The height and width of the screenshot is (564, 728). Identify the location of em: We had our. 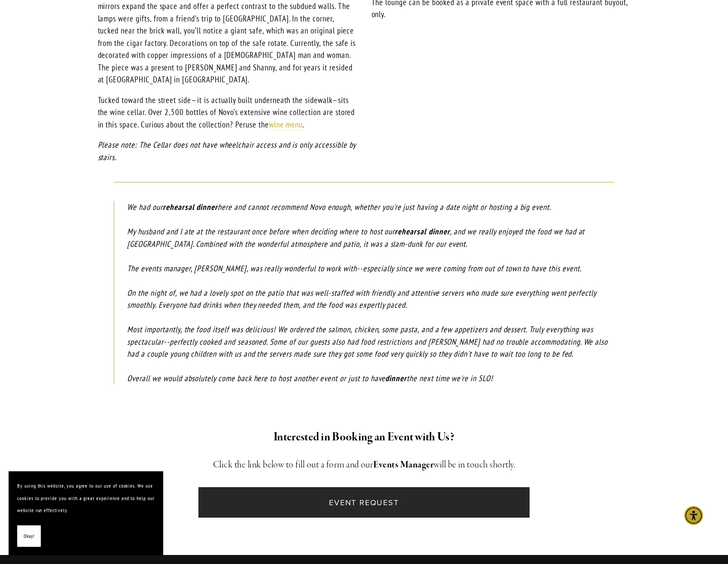
(144, 207).